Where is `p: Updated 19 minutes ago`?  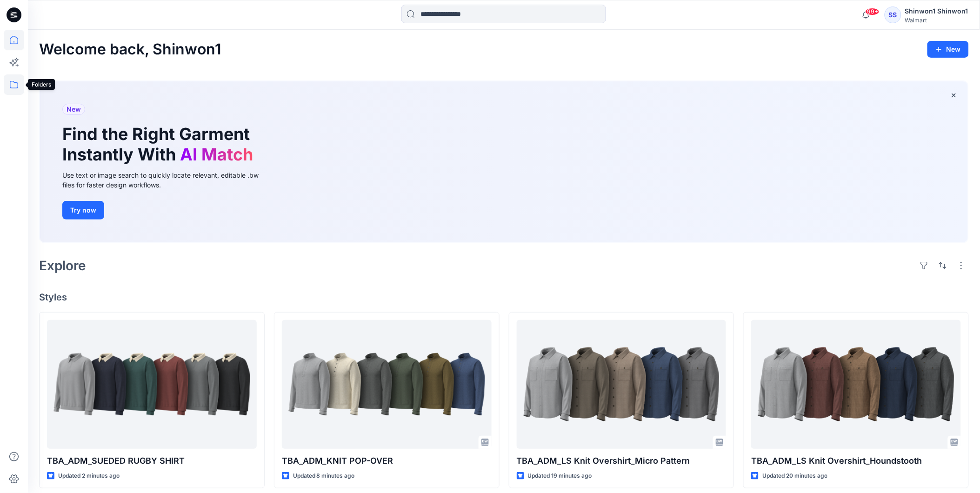
p: Updated 19 minutes ago is located at coordinates (560, 477).